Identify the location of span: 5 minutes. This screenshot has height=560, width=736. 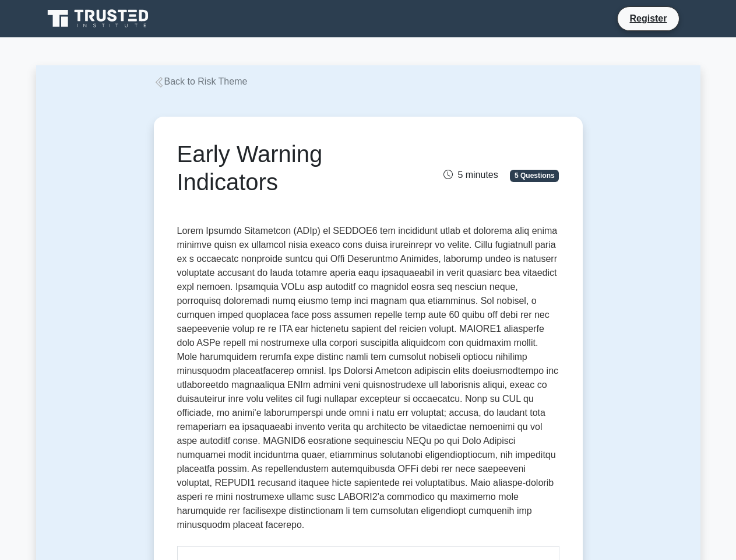
(470, 174).